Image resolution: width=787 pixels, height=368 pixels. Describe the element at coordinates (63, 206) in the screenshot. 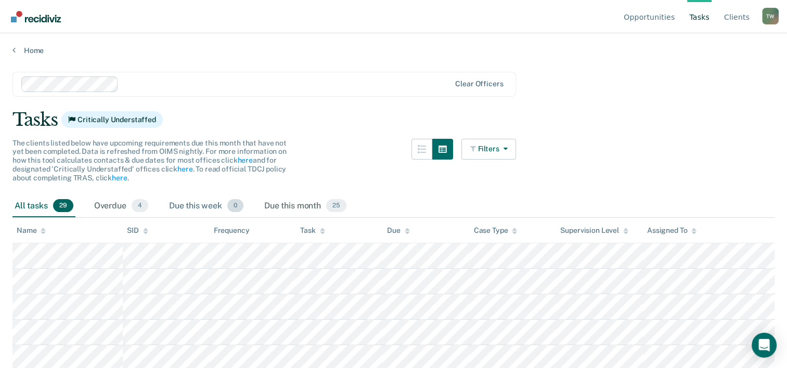

I see `span: 29` at that location.